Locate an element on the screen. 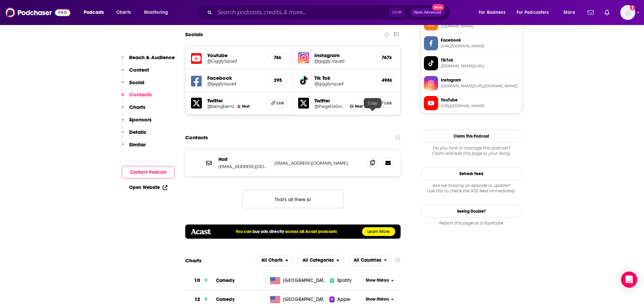 The image size is (644, 308). span: All Countries is located at coordinates (367, 260).